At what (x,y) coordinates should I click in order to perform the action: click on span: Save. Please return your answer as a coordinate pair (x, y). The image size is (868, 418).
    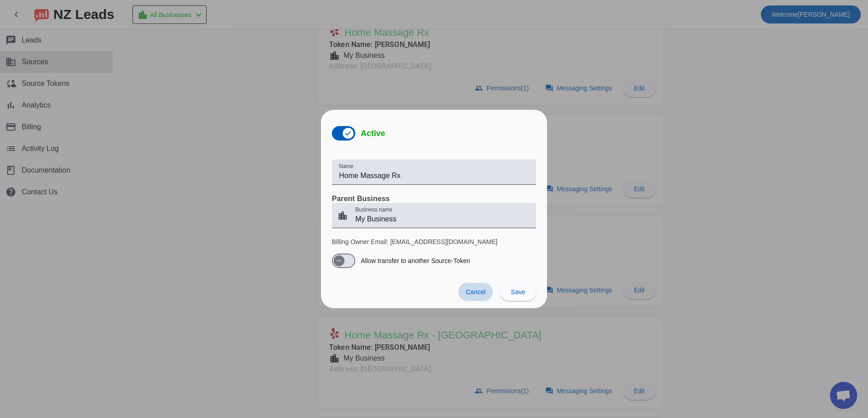
    Looking at the image, I should click on (519, 292).